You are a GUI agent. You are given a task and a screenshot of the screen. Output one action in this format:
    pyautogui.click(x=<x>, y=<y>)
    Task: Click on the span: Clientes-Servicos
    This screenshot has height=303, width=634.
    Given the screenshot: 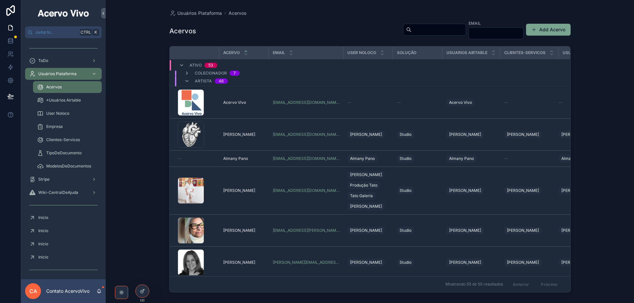 What is the action you would take?
    pyautogui.click(x=525, y=53)
    